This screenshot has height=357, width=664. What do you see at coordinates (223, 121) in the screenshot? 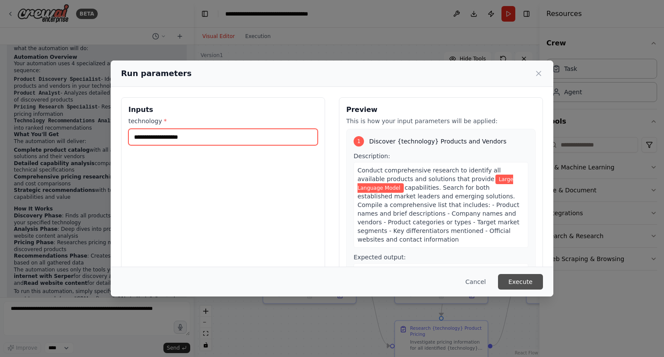
I see `label: technology` at bounding box center [223, 121].